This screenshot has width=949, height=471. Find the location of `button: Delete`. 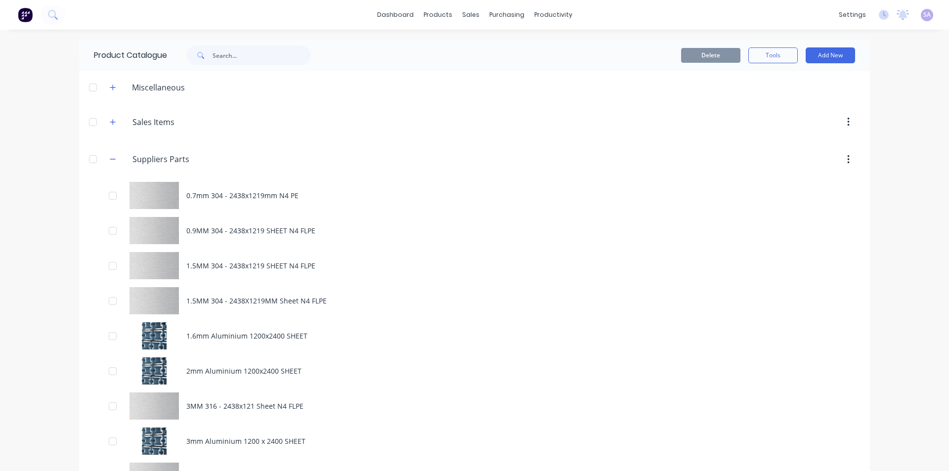

button: Delete is located at coordinates (711, 55).